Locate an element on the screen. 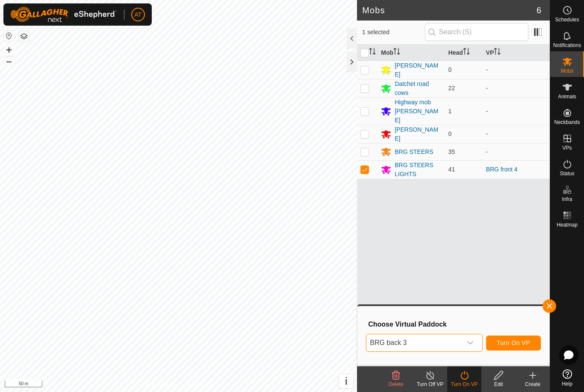  th: VP is located at coordinates (517, 52).